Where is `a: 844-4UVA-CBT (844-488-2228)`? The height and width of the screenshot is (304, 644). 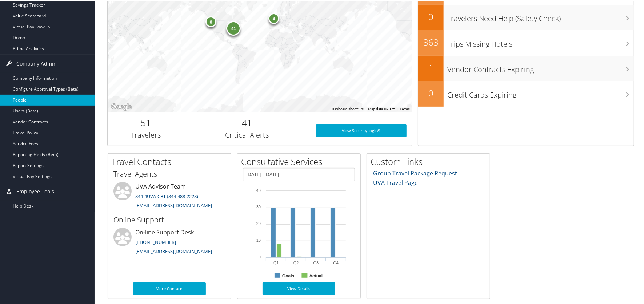
a: 844-4UVA-CBT (844-488-2228) is located at coordinates (167, 195).